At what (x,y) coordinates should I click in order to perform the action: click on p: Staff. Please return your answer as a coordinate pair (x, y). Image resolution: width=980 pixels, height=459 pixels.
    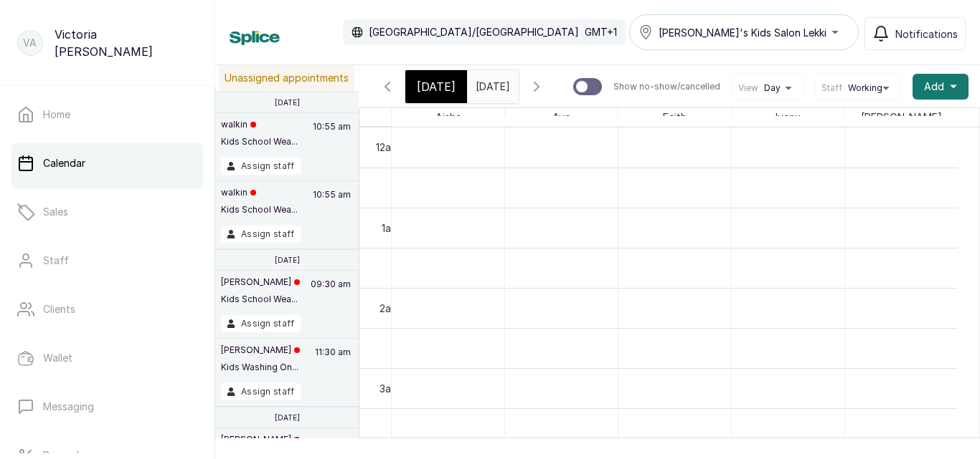
    Looking at the image, I should click on (56, 261).